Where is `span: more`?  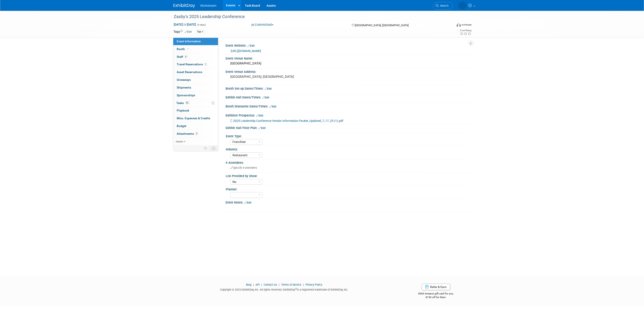
span: more is located at coordinates (179, 142).